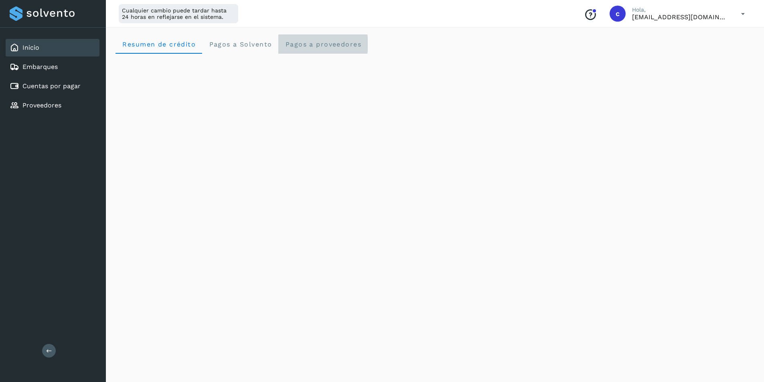 The image size is (764, 382). What do you see at coordinates (53, 106) in the screenshot?
I see `div: Proveedores` at bounding box center [53, 106].